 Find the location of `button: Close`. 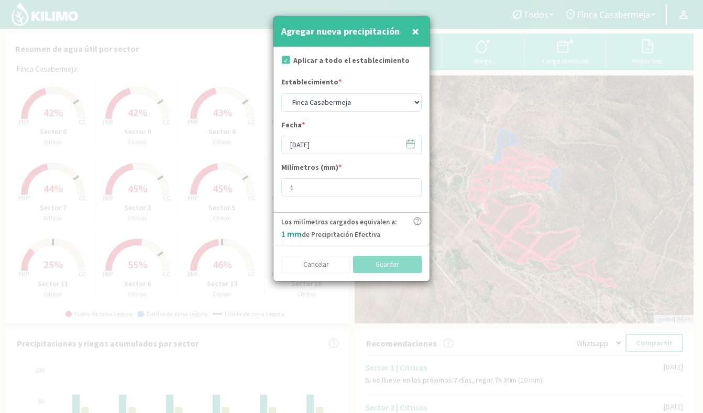

button: Close is located at coordinates (415, 31).